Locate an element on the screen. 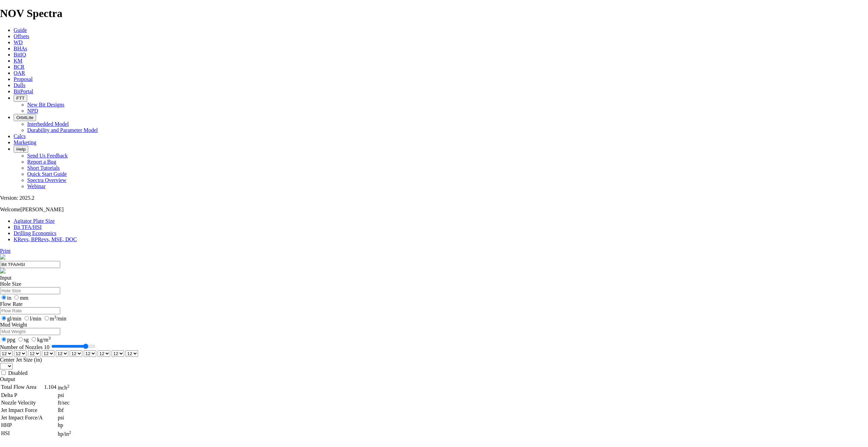  a: Durability and Parameter Model is located at coordinates (62, 130).